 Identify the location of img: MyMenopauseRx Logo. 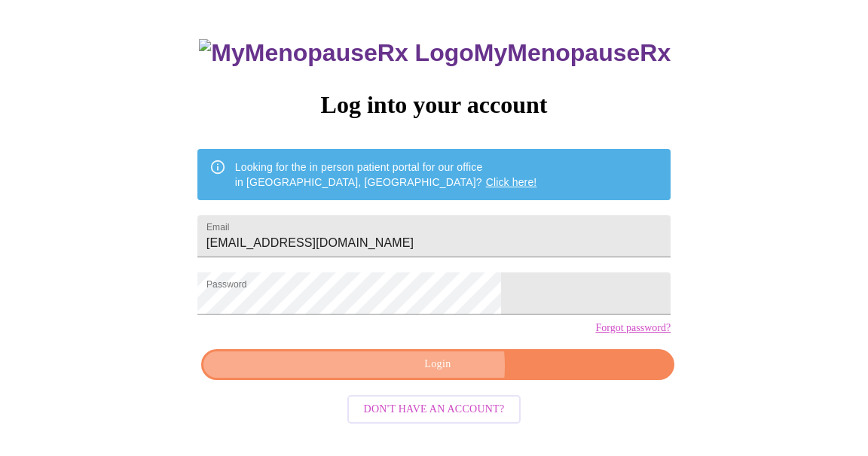
(336, 53).